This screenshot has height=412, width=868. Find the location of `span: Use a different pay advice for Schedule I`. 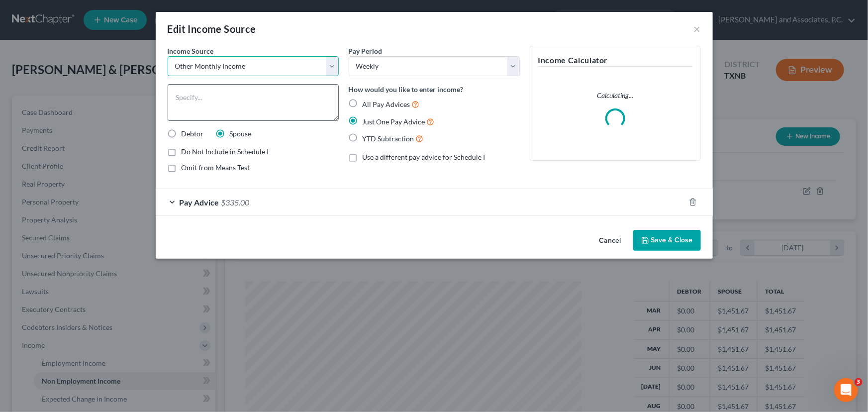

span: Use a different pay advice for Schedule I is located at coordinates (424, 157).